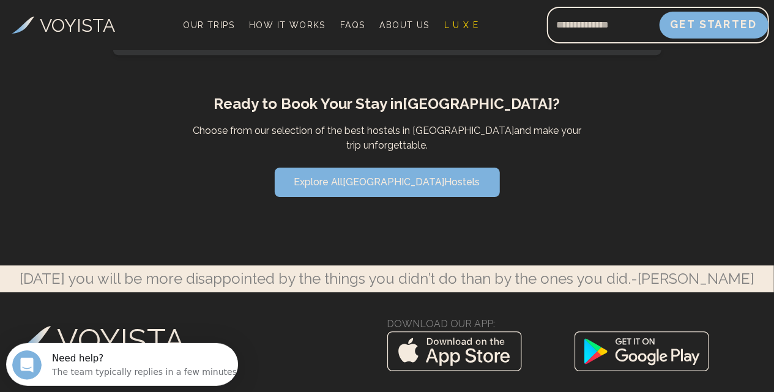 This screenshot has height=392, width=774. I want to click on span: L U X E, so click(461, 25).